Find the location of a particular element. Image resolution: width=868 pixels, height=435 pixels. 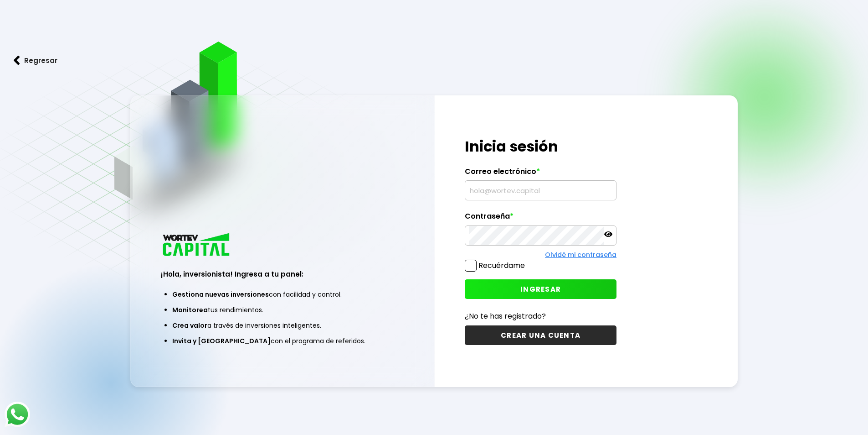

img: flecha izquierda is located at coordinates (17, 60).